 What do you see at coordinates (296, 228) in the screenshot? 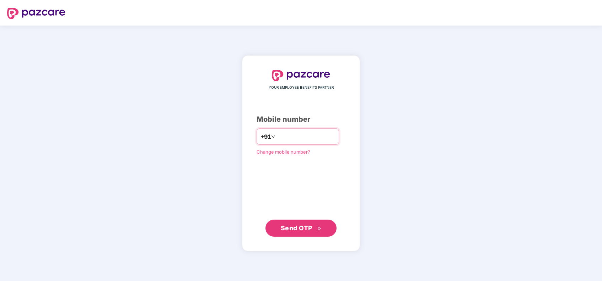
I see `span: Send OTP` at bounding box center [296, 228].